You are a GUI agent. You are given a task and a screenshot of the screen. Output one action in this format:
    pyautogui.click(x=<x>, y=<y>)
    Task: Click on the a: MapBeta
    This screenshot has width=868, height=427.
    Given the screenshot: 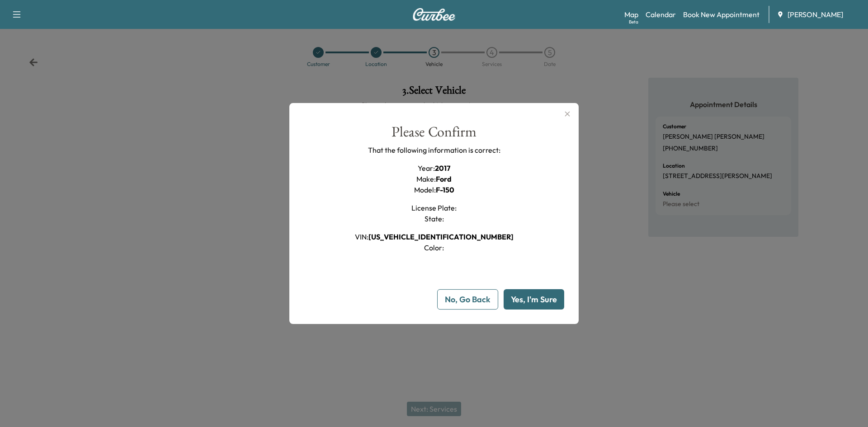 What is the action you would take?
    pyautogui.click(x=631, y=15)
    